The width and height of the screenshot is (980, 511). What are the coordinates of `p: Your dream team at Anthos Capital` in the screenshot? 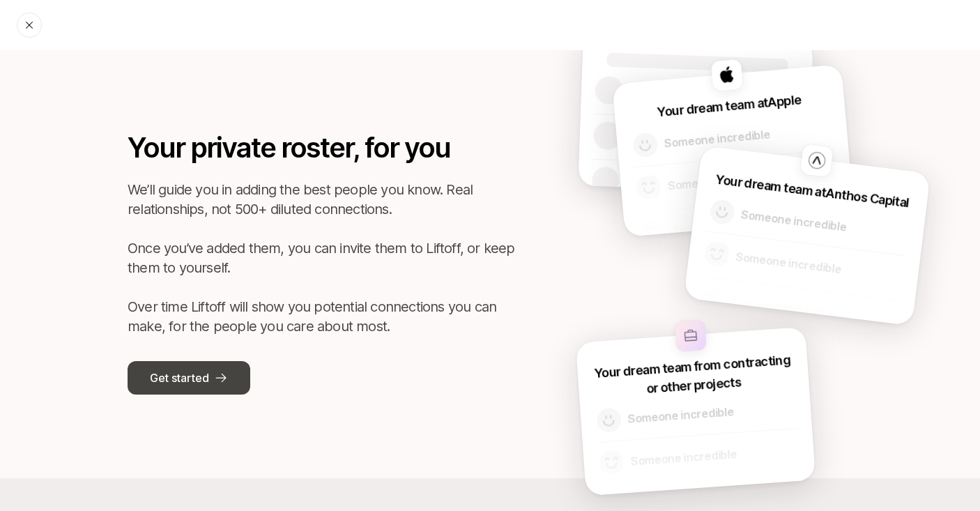 It's located at (812, 192).